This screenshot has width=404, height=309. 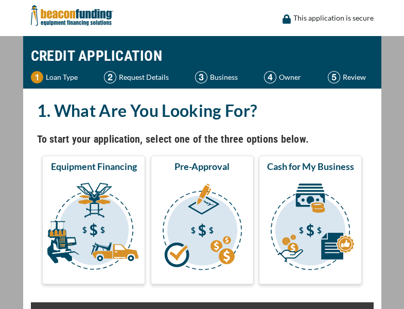 I want to click on img: Step 4, so click(x=270, y=77).